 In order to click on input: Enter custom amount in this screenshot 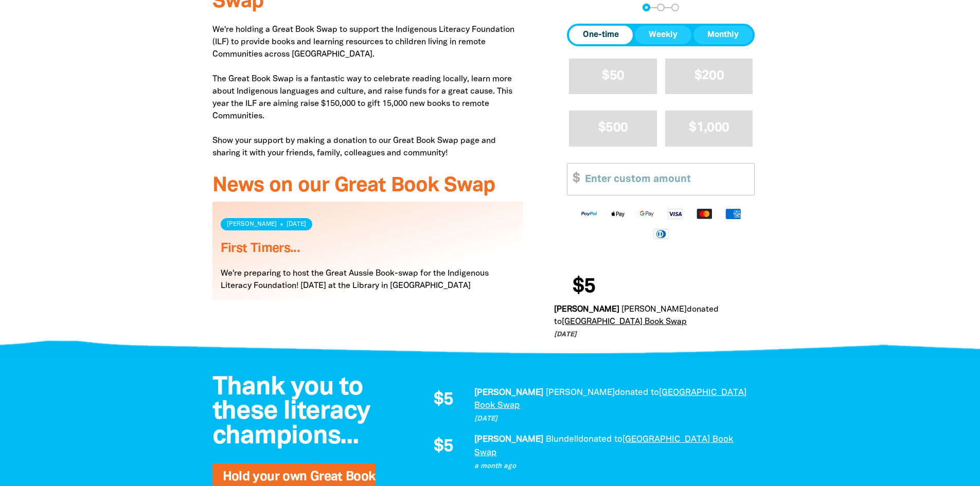, I will do `click(665, 179)`.